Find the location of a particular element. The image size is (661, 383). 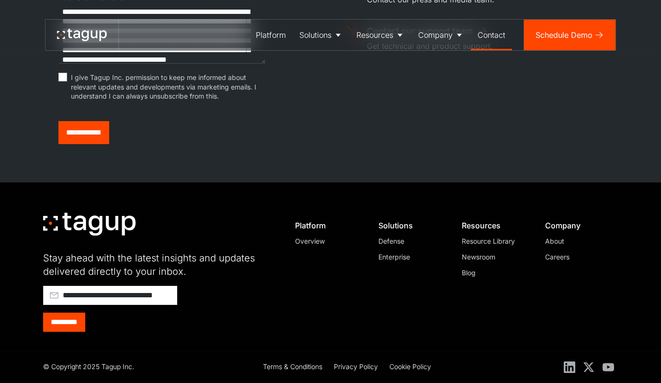

span: I give Tagup Inc. permission to keep me informed about relevant updates and developments via mark... is located at coordinates (168, 87).